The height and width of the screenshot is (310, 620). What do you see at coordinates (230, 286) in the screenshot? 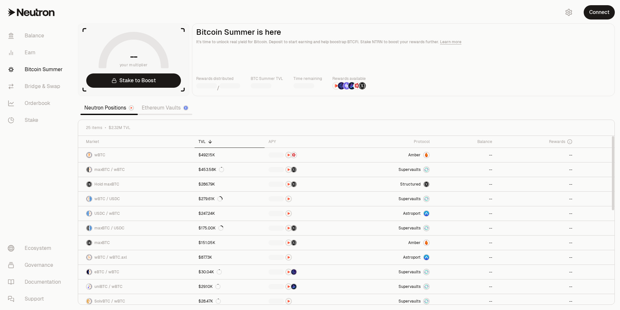
I see `a: $29.10K` at bounding box center [230, 286].